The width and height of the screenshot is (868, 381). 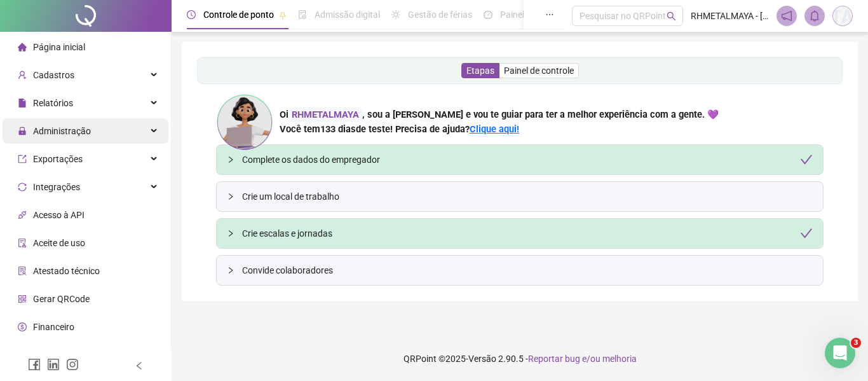 What do you see at coordinates (528, 160) in the screenshot?
I see `div: Complete os dados do empregador` at bounding box center [528, 160].